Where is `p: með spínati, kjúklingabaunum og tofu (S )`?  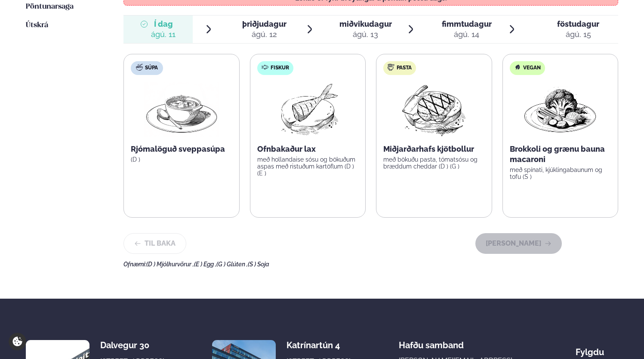 p: með spínati, kjúklingabaunum og tofu (S ) is located at coordinates (561, 173).